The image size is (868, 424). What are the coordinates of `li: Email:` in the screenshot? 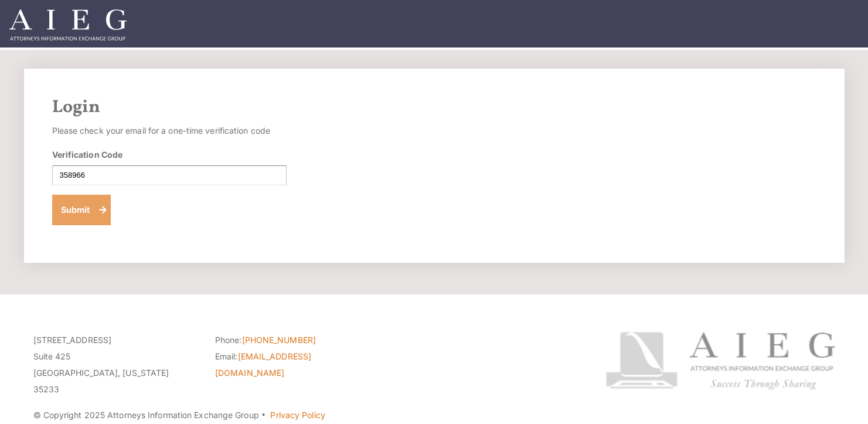 It's located at (297, 364).